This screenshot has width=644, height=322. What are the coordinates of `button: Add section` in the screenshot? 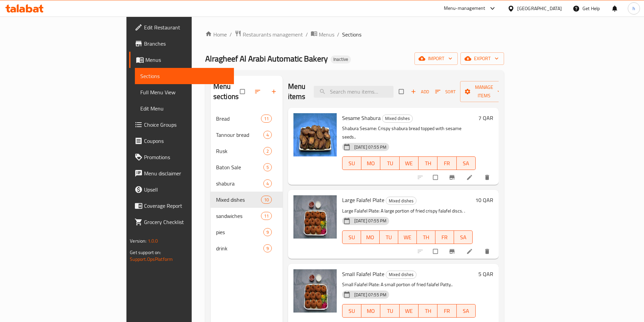 It's located at (274, 92).